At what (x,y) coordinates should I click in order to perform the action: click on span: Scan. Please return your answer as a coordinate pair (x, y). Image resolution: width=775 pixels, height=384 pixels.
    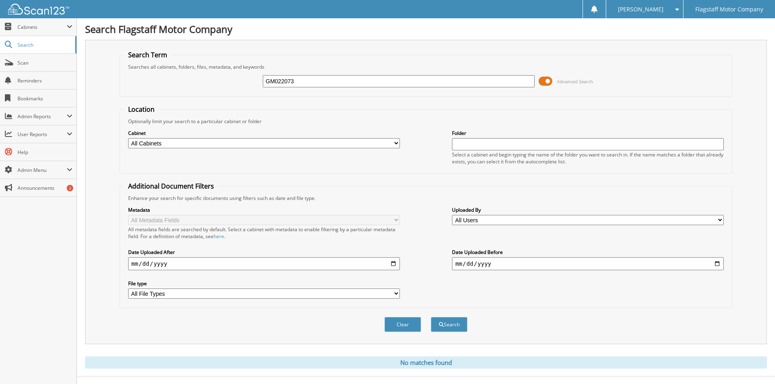
    Looking at the image, I should click on (45, 63).